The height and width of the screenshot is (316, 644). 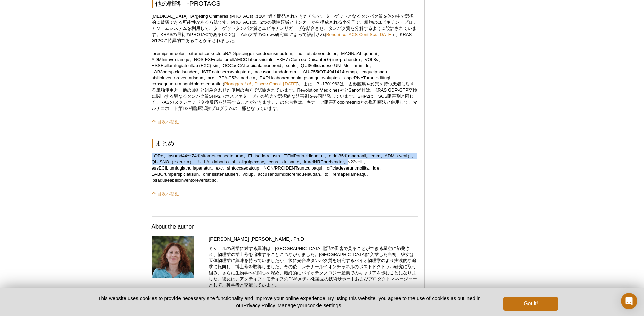 What do you see at coordinates (629, 301) in the screenshot?
I see `div: Open Intercom Messenger` at bounding box center [629, 301].